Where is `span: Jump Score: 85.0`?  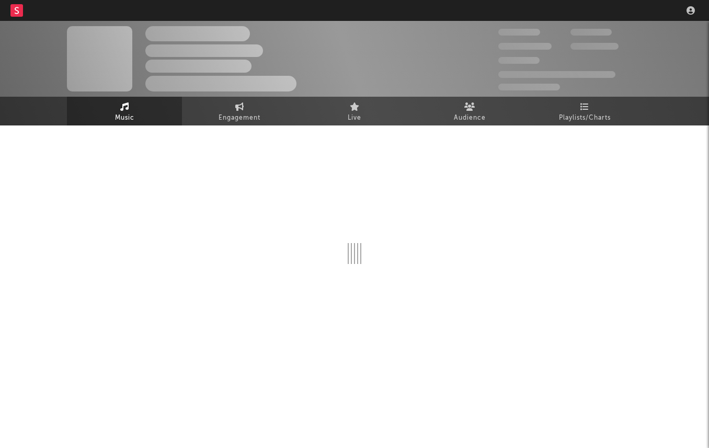
span: Jump Score: 85.0 is located at coordinates (529, 87).